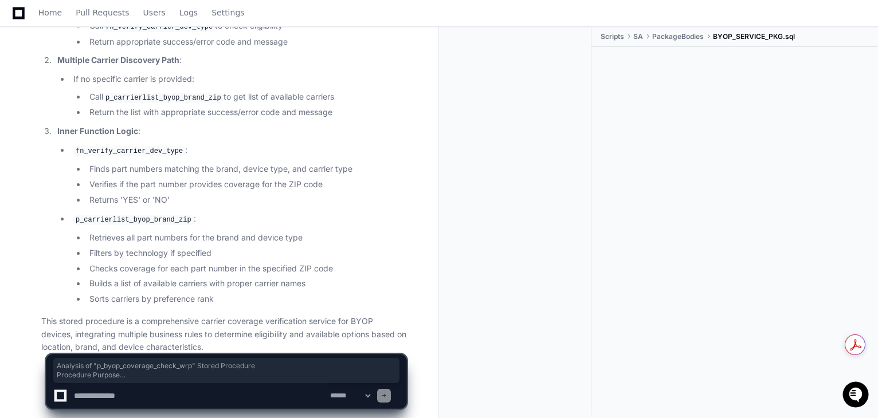 Image resolution: width=878 pixels, height=418 pixels. Describe the element at coordinates (246, 269) in the screenshot. I see `li: Checks coverage for each part number in the specified ZIP code` at that location.